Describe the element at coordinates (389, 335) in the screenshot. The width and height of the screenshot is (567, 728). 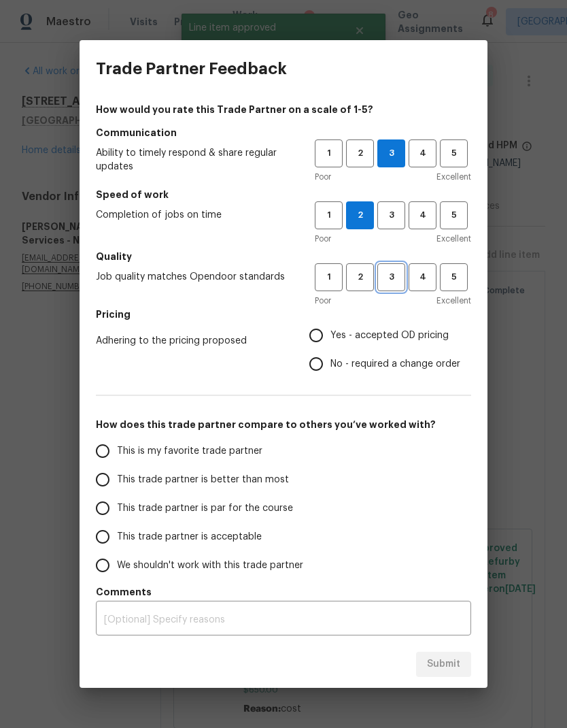
I see `span: Yes - accepted OD pricing` at that location.